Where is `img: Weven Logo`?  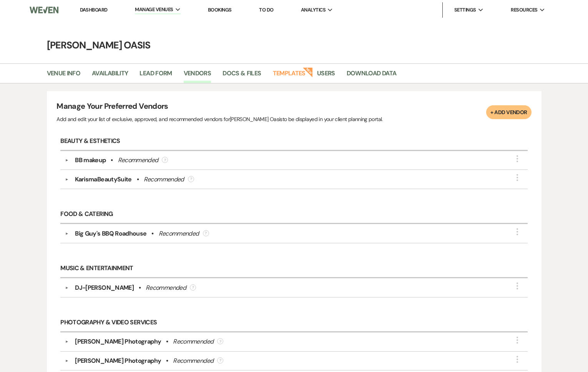
img: Weven Logo is located at coordinates (43, 10).